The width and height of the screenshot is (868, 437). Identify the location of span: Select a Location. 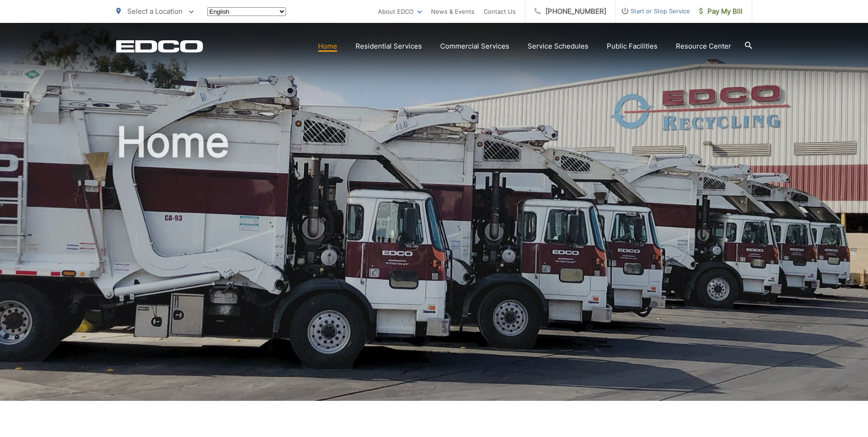
(155, 11).